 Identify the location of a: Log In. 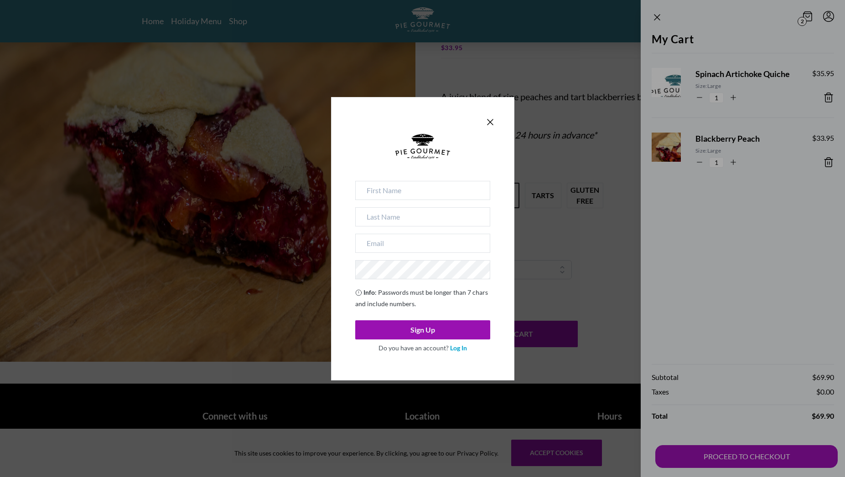
(458, 348).